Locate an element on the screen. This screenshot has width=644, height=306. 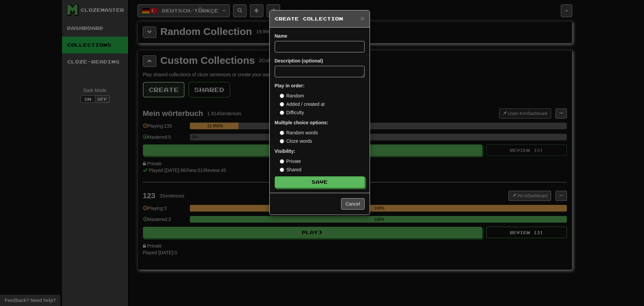
strong: Play in order: is located at coordinates (290, 85).